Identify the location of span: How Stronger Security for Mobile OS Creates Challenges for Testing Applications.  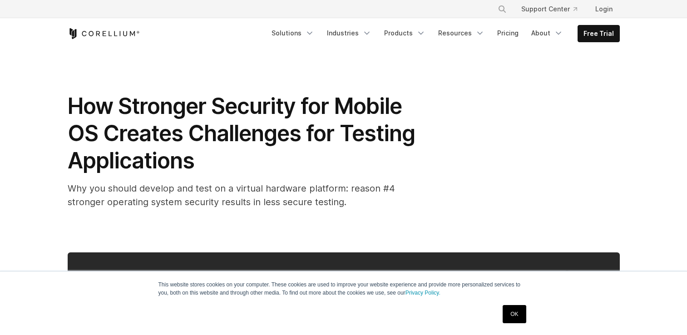
(241, 133).